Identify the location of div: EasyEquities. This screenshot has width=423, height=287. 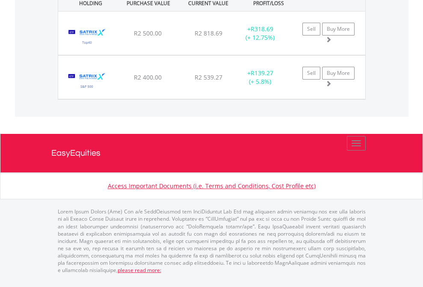
(212, 153).